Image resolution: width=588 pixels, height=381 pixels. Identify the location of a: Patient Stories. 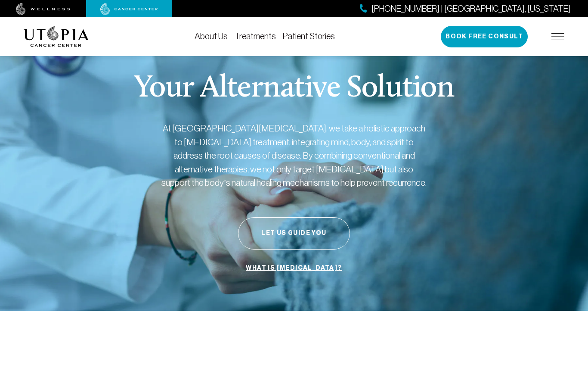
(309, 36).